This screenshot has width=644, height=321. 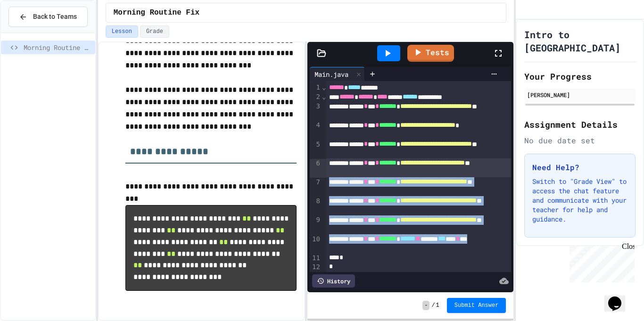 I want to click on button: Submit Answer, so click(x=476, y=306).